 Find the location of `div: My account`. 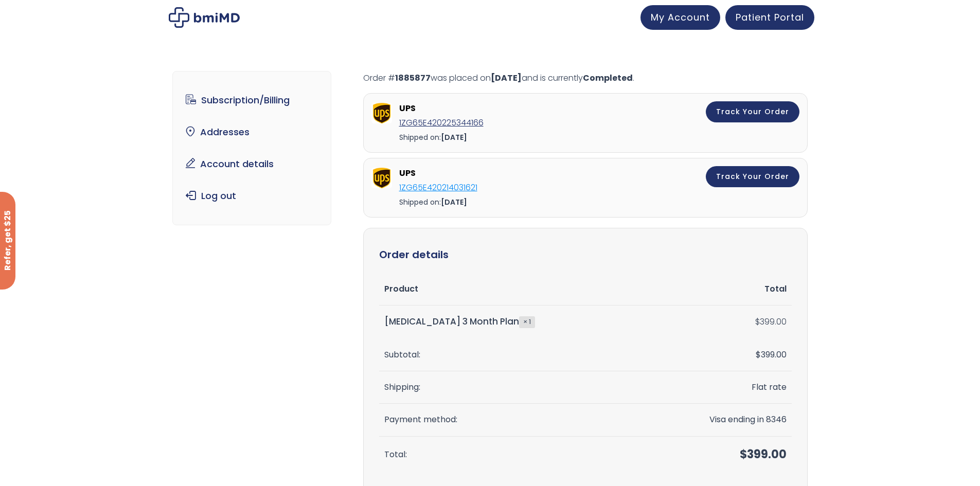

div: My account is located at coordinates (204, 18).